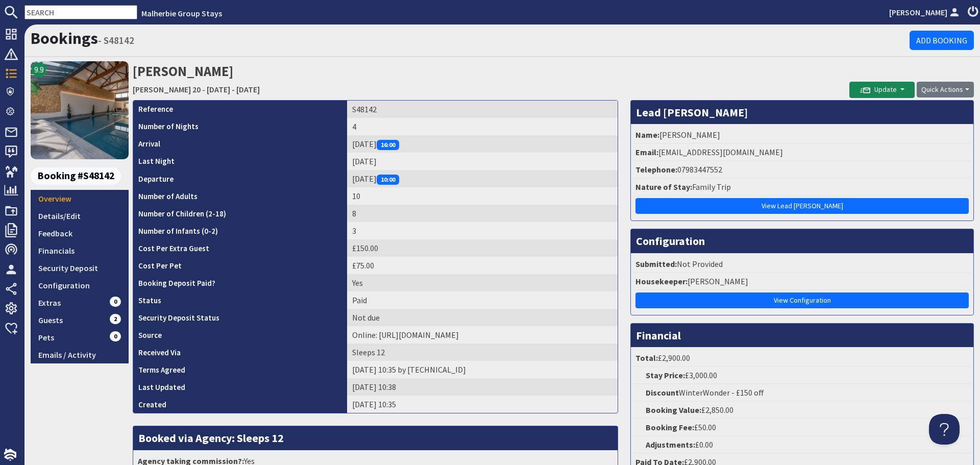 The height and width of the screenshot is (465, 980). Describe the element at coordinates (802, 170) in the screenshot. I see `li: 07983447552` at that location.